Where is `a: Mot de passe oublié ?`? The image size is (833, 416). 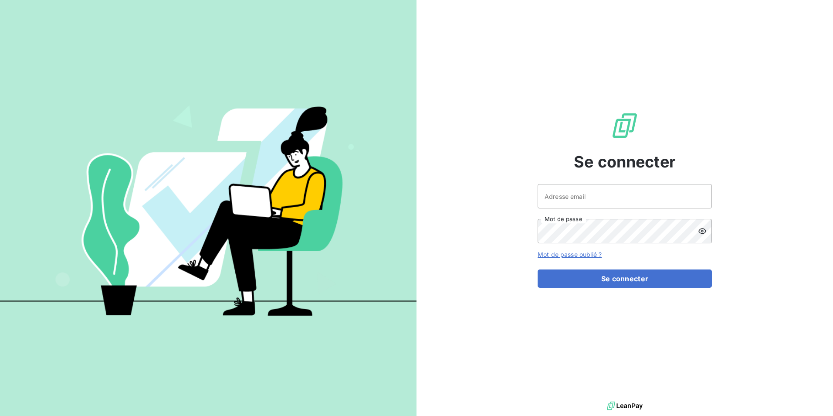
a: Mot de passe oublié ? is located at coordinates (570, 254).